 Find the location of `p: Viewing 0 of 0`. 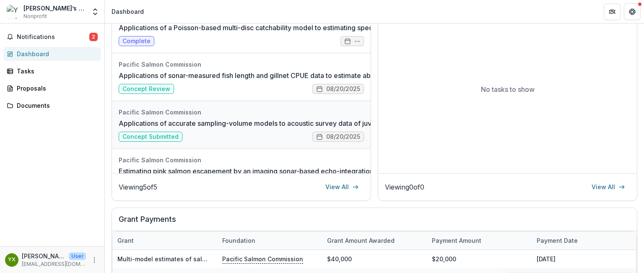

p: Viewing 0 of 0 is located at coordinates (405, 187).